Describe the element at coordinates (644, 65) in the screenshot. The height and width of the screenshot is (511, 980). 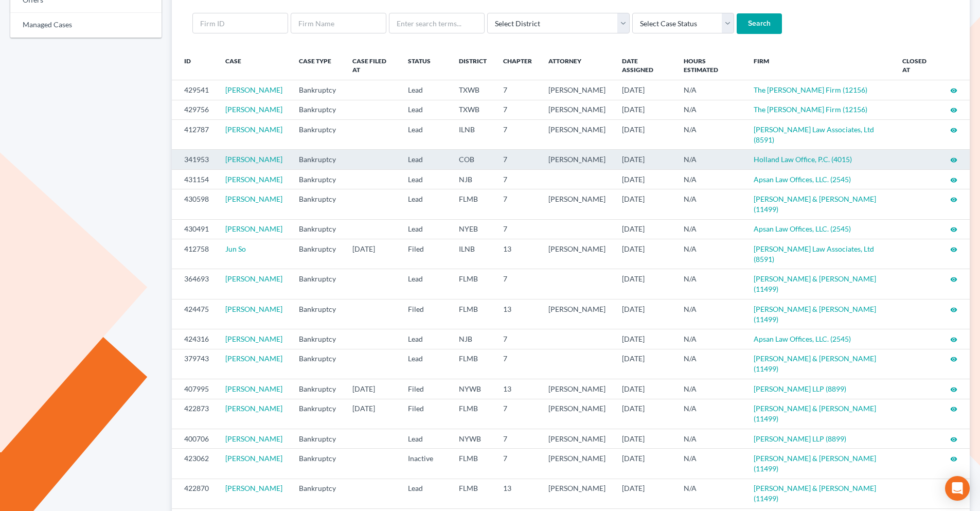
I see `th: Date Assigned` at that location.